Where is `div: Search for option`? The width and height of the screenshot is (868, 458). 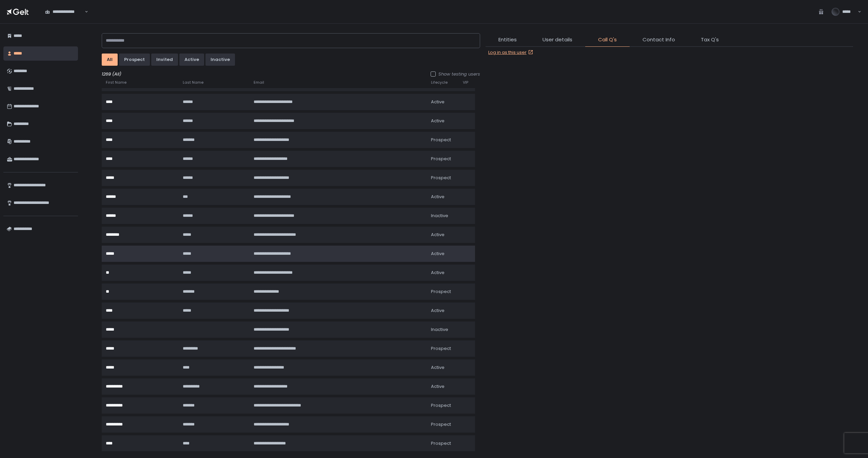
div: Search for option is located at coordinates (64, 12).